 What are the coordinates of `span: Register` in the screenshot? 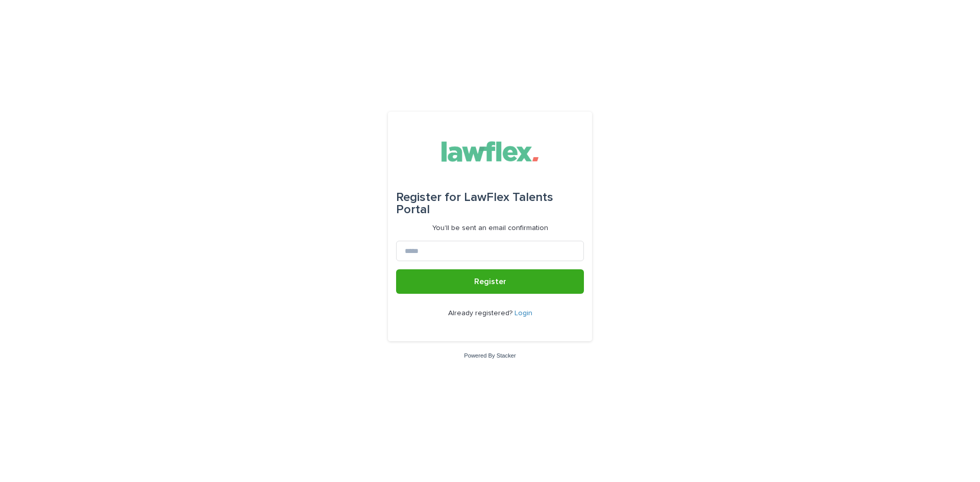 It's located at (490, 282).